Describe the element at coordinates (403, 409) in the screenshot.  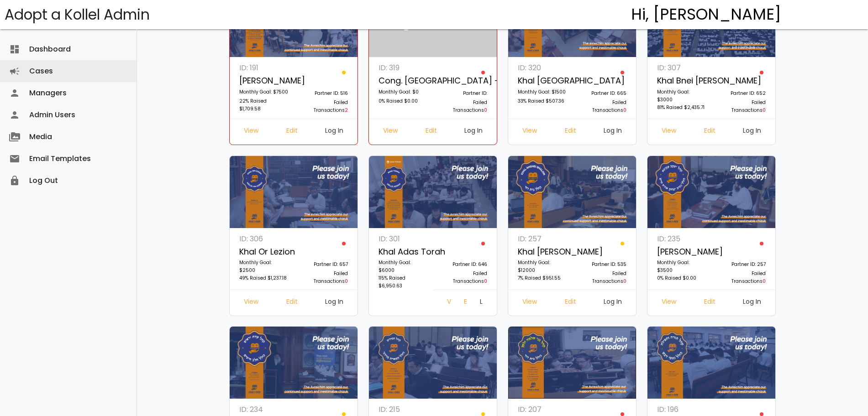
I see `p: ID: 215` at that location.